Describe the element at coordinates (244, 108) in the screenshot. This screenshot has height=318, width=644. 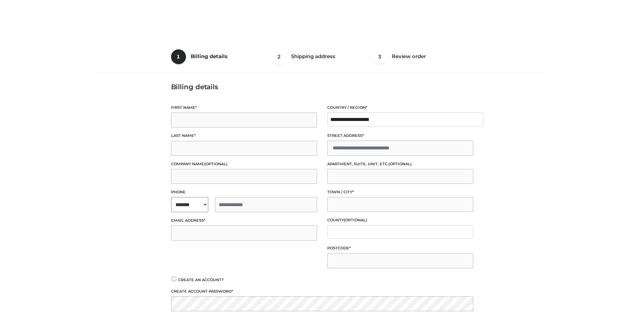
I see `label: First name` at that location.